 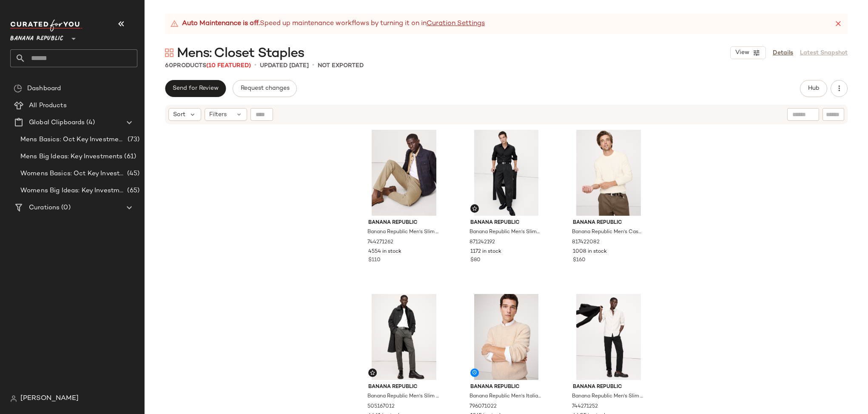 I want to click on img: cn59848071.jpg, so click(x=609, y=173).